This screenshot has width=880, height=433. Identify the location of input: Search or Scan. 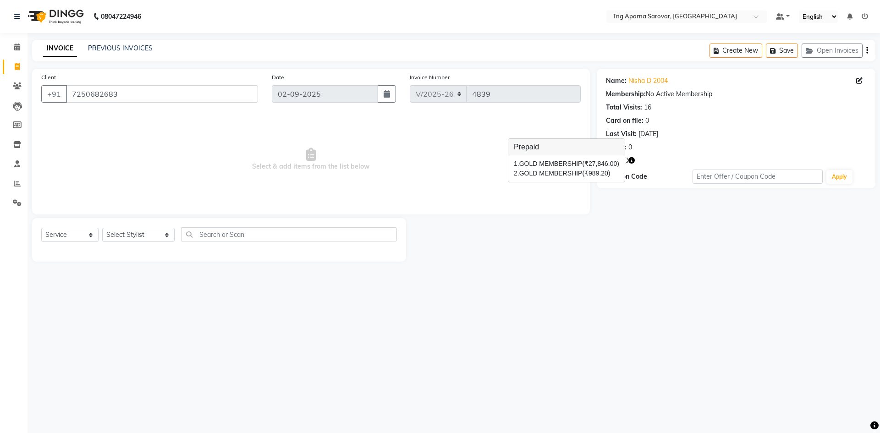
(289, 234).